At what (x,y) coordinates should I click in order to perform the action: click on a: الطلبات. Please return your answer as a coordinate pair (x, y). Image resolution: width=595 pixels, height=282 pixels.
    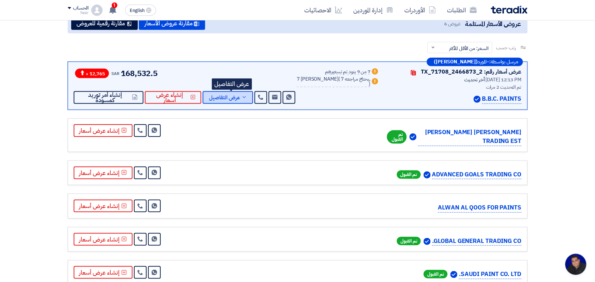
    Looking at the image, I should click on (462, 10).